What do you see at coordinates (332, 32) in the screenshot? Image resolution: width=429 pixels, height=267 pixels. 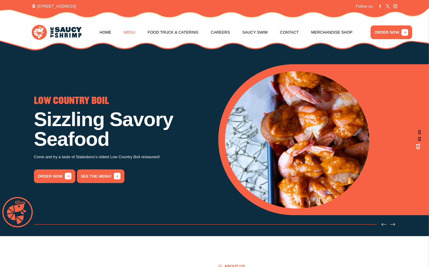 I see `a: Merchandise Shop` at bounding box center [332, 32].